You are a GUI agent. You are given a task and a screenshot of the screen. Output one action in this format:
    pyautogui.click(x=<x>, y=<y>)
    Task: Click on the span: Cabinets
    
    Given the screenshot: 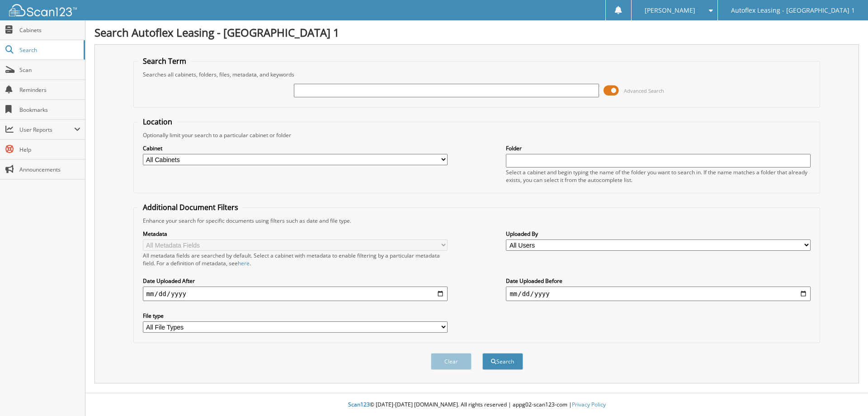 What is the action you would take?
    pyautogui.click(x=50, y=30)
    